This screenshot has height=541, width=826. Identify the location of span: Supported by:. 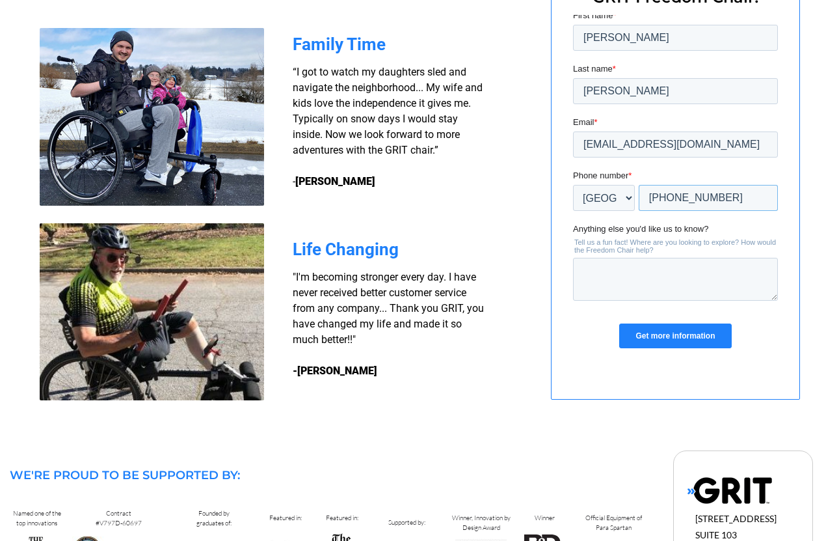
(407, 522).